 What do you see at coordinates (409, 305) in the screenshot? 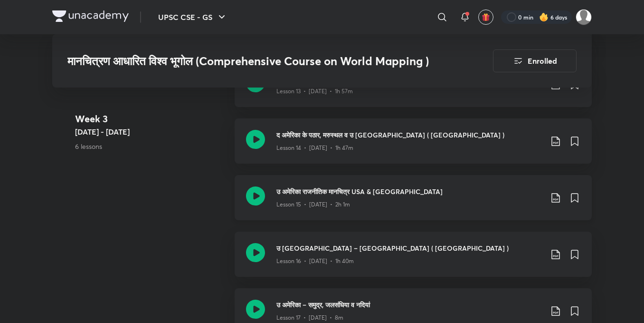
I see `h3: उ अमेरिका – समुद्र, जलसंधिया व नदियां` at bounding box center [409, 305].